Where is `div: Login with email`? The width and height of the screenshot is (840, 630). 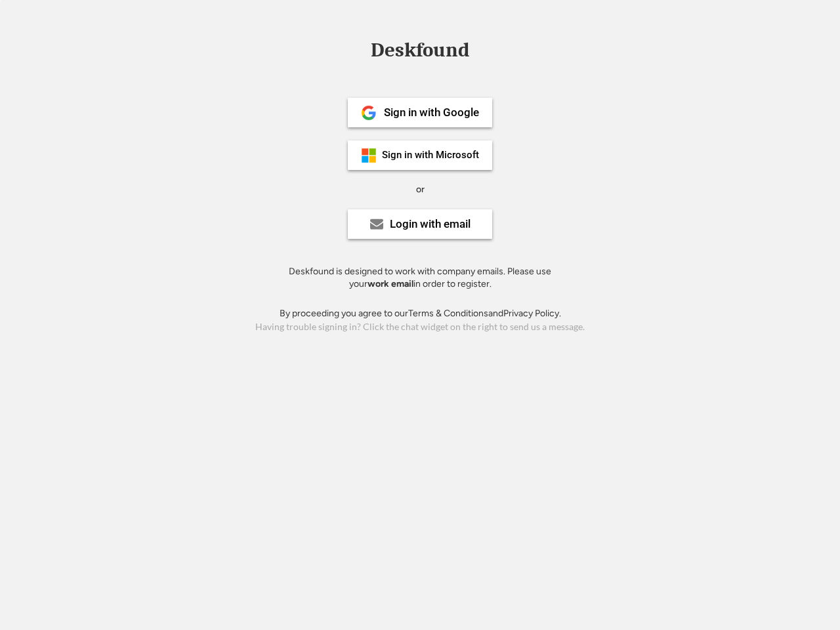
div: Login with email is located at coordinates (430, 224).